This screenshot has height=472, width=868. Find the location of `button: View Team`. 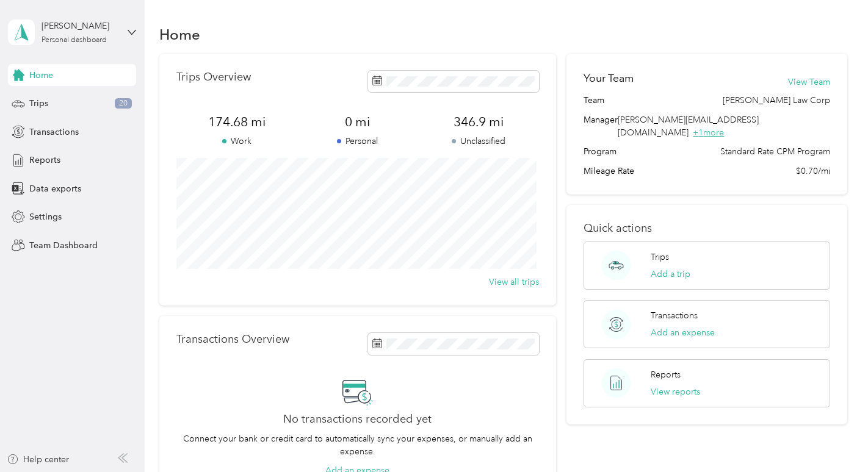

button: View Team is located at coordinates (808, 82).